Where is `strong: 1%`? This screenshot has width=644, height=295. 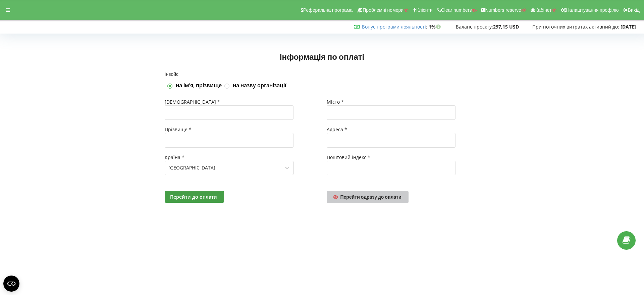
strong: 1% is located at coordinates (435, 27).